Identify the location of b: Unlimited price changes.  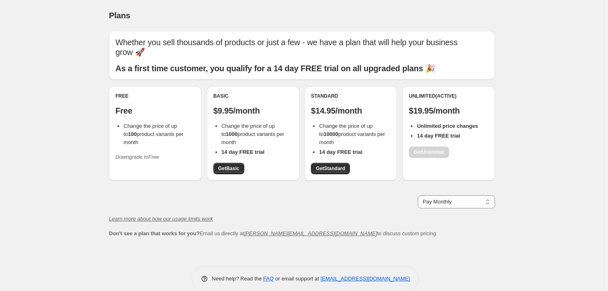
(448, 126).